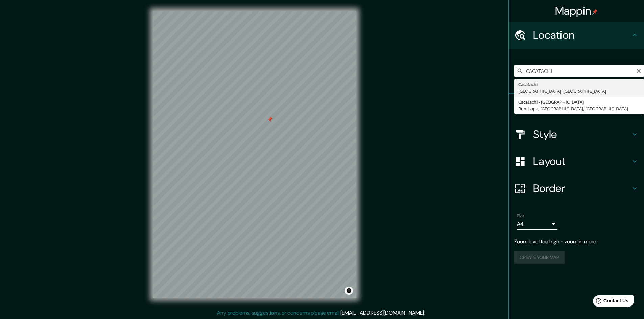  Describe the element at coordinates (582, 161) in the screenshot. I see `h4: Layout` at that location.